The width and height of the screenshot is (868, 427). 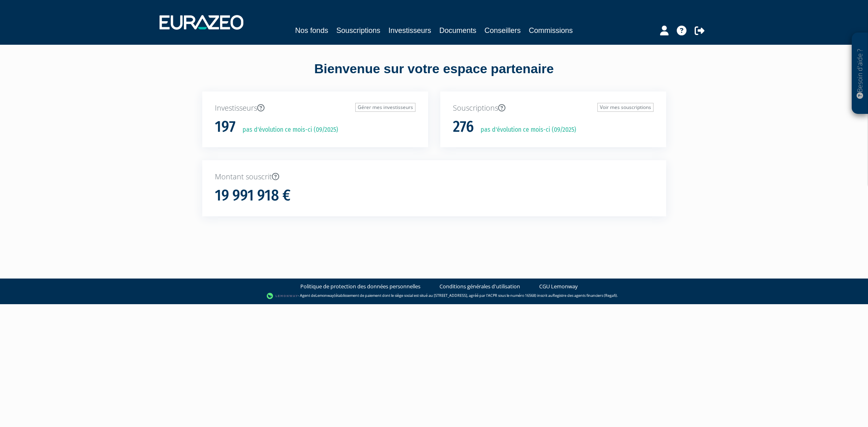 I want to click on img: 1732889491-logotype_eurazeo_blanc_rvb.png, so click(x=202, y=23).